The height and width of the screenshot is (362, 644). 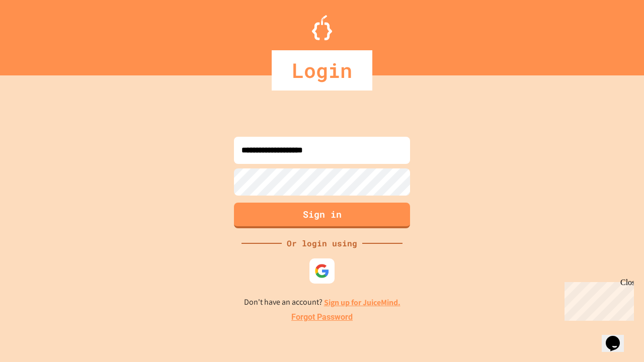 What do you see at coordinates (322, 71) in the screenshot?
I see `div: Login` at bounding box center [322, 71].